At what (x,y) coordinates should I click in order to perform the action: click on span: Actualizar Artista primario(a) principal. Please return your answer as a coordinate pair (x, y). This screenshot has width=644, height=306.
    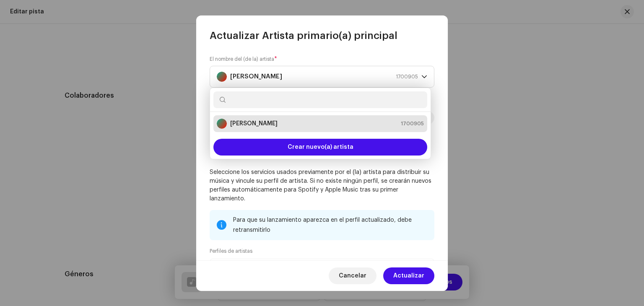
    Looking at the image, I should click on (303, 35).